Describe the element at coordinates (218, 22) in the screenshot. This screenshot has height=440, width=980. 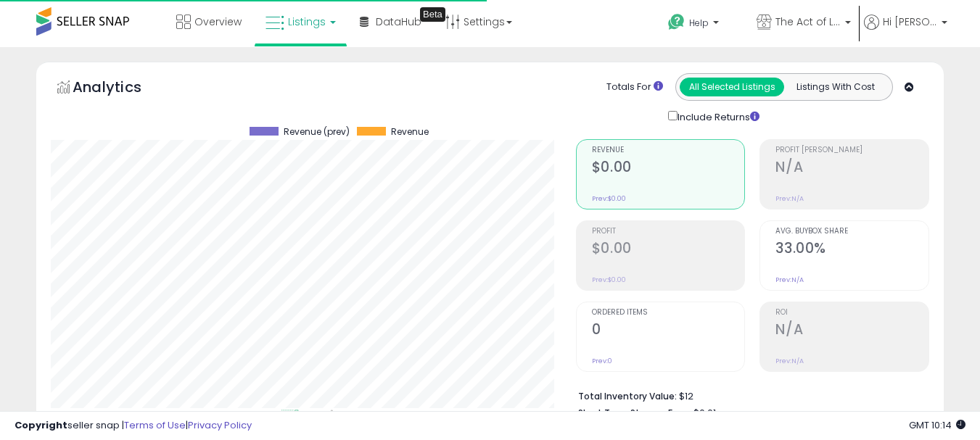
I see `span: Overview` at that location.